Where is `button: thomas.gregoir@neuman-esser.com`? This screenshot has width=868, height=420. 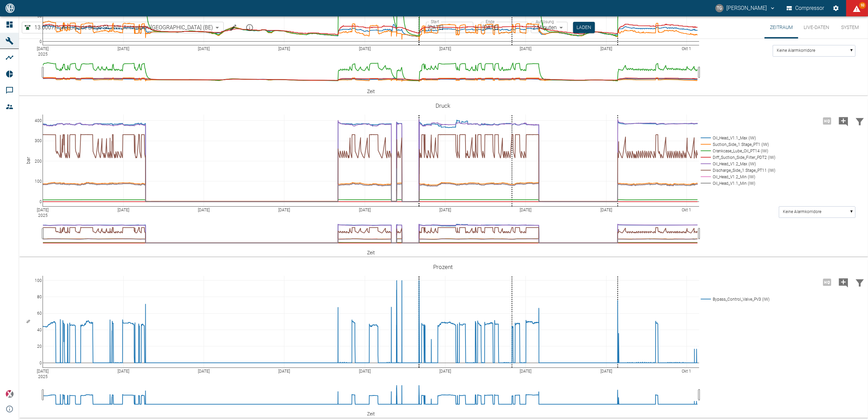
button: thomas.gregoir@neuman-esser.com is located at coordinates (746, 8).